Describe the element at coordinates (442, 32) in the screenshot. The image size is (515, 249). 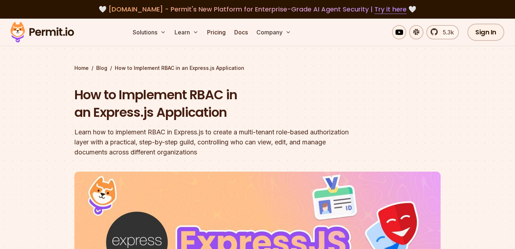
I see `a: 5.3k` at that location.